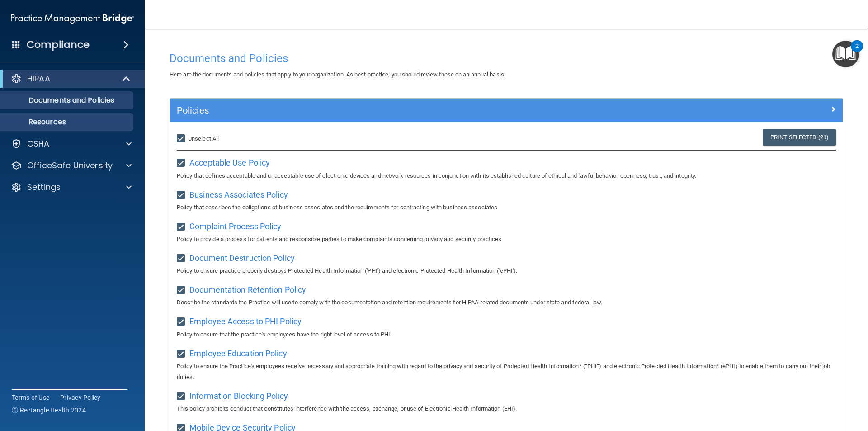 The width and height of the screenshot is (868, 431). What do you see at coordinates (31, 398) in the screenshot?
I see `a: Terms of Use` at bounding box center [31, 398].